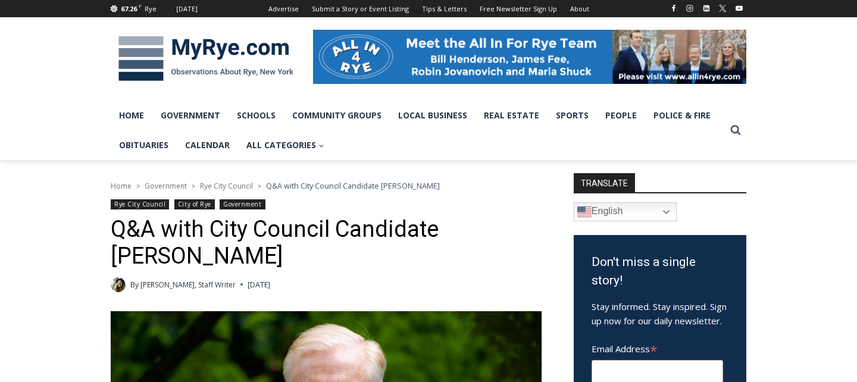 The image size is (857, 382). Describe the element at coordinates (604, 183) in the screenshot. I see `strong: TRANSLATE` at that location.